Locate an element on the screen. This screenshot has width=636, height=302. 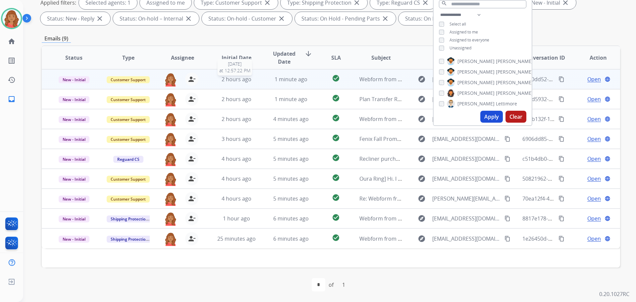
span: Select all is located at coordinates (458, 24).